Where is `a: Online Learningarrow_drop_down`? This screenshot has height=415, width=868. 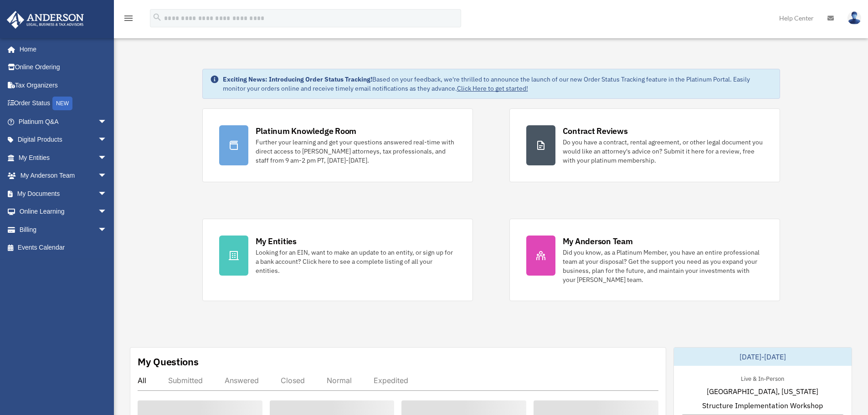
a: Online Learningarrow_drop_down is located at coordinates (63, 211).